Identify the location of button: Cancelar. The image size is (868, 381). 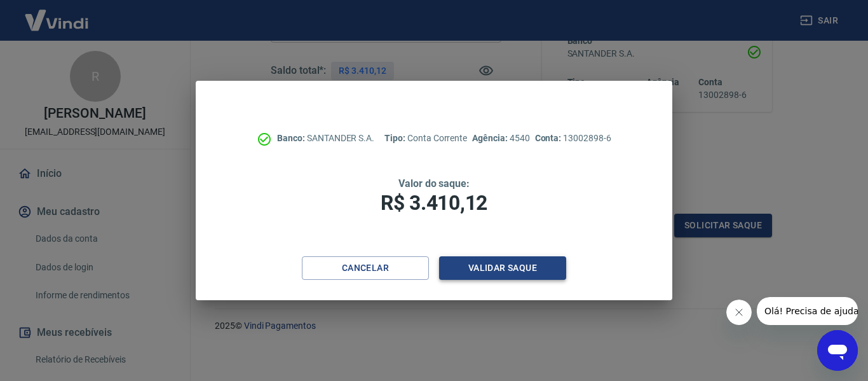
(366, 268).